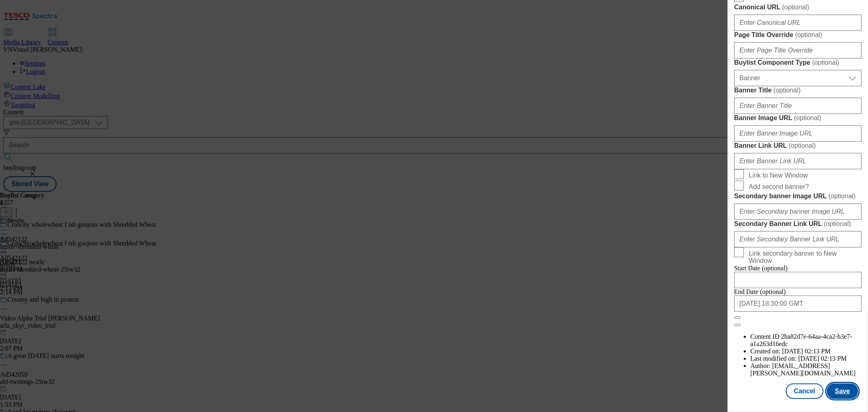 Image resolution: width=868 pixels, height=412 pixels. What do you see at coordinates (797, 7) in the screenshot?
I see `label: Canonical URL` at bounding box center [797, 7].